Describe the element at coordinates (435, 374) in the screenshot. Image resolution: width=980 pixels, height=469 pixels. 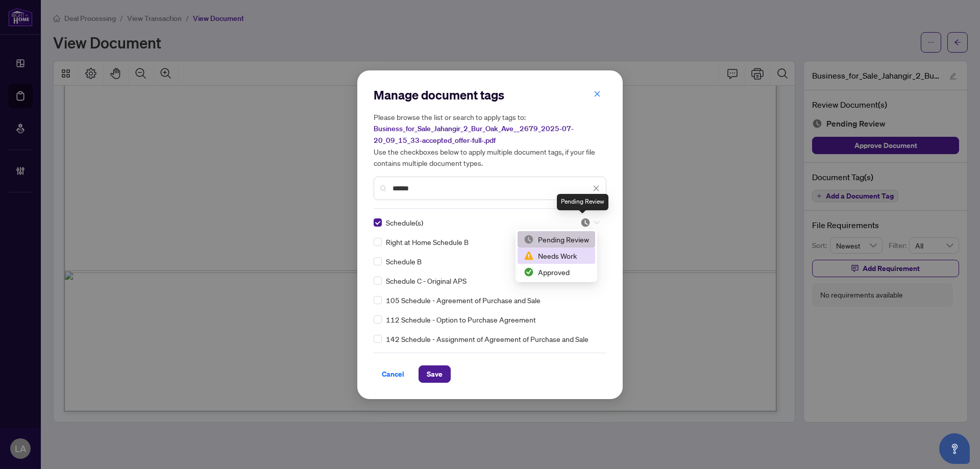
I see `button: Save` at that location.